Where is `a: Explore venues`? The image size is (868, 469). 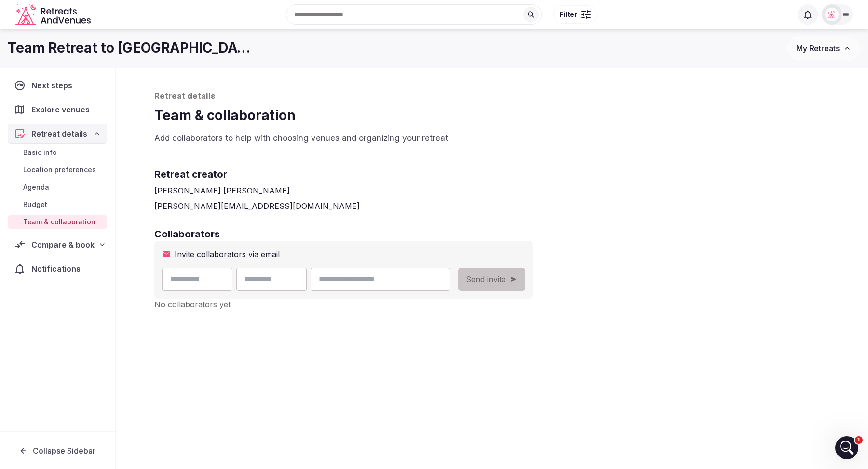 a: Explore venues is located at coordinates (57, 109).